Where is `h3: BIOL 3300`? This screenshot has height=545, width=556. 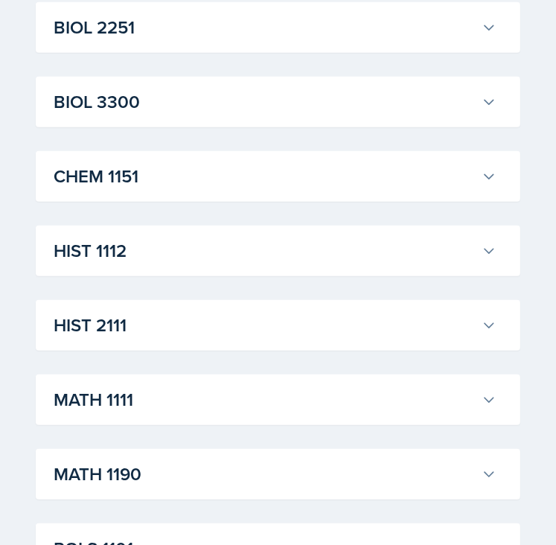
h3: BIOL 3300 is located at coordinates (264, 102).